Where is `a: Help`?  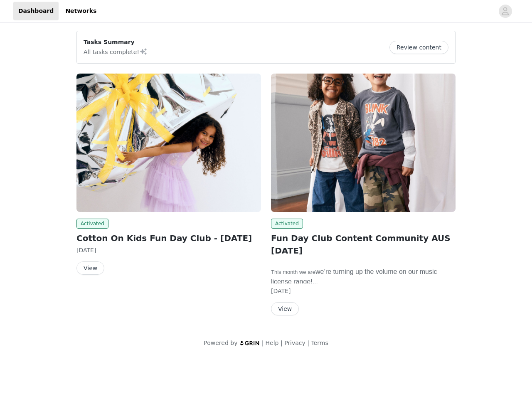
a: Help is located at coordinates (272, 343).